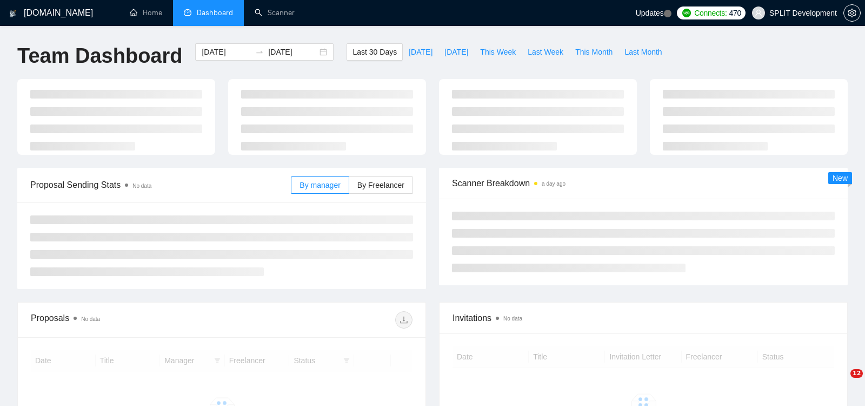 The height and width of the screenshot is (406, 865). I want to click on a: searchScanner, so click(275, 12).